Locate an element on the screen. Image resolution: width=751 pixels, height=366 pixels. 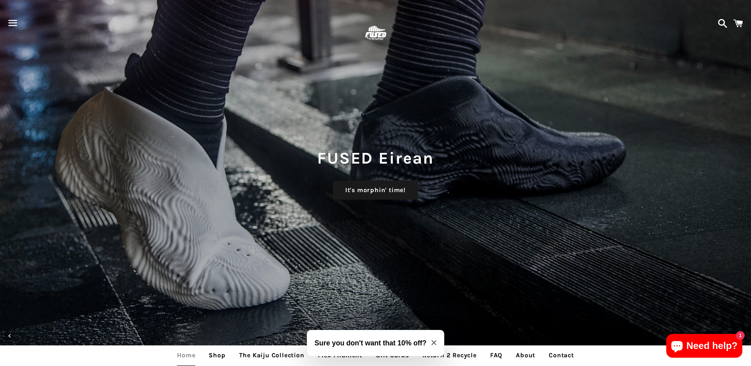
a: It's morphin' time! is located at coordinates (375, 190).